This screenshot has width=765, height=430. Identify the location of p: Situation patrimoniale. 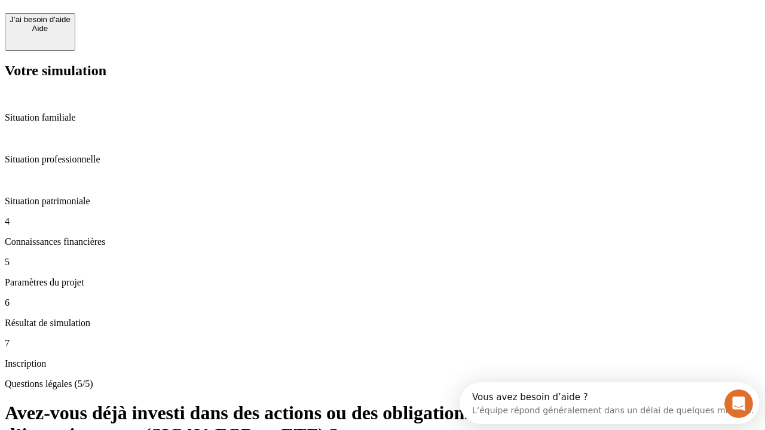
(383, 201).